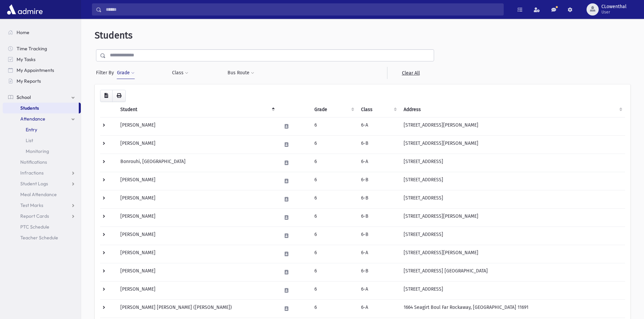 The width and height of the screenshot is (644, 319). Describe the element at coordinates (41, 140) in the screenshot. I see `a: List` at that location.